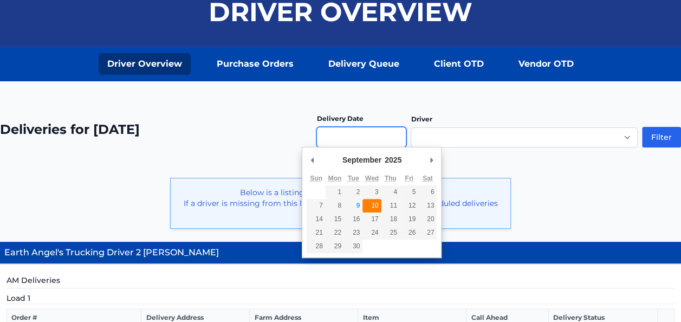 Image resolution: width=681 pixels, height=322 pixels. What do you see at coordinates (428, 205) in the screenshot?
I see `button: 13` at bounding box center [428, 205].